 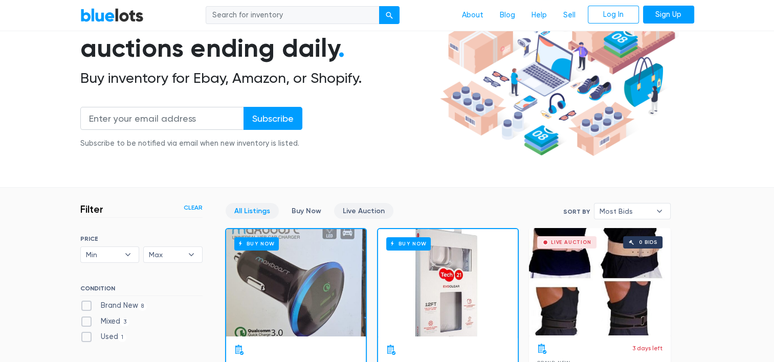 What do you see at coordinates (570, 15) in the screenshot?
I see `a: Sell` at bounding box center [570, 15].